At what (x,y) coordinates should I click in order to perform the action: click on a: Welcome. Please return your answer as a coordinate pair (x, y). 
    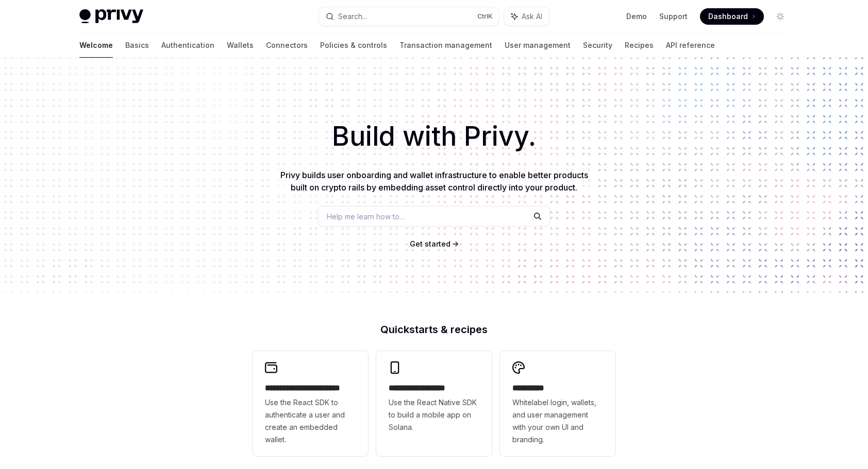
    Looking at the image, I should click on (96, 45).